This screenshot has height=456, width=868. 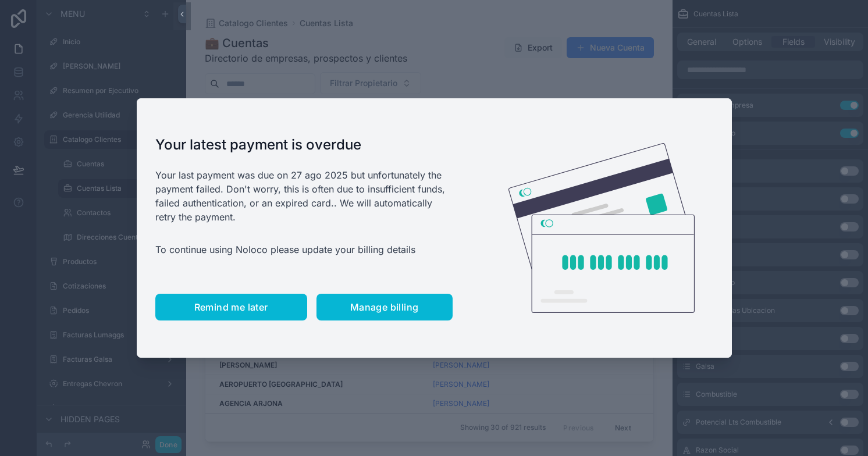 I want to click on p: To continue using Noloco please update your billing details, so click(x=304, y=250).